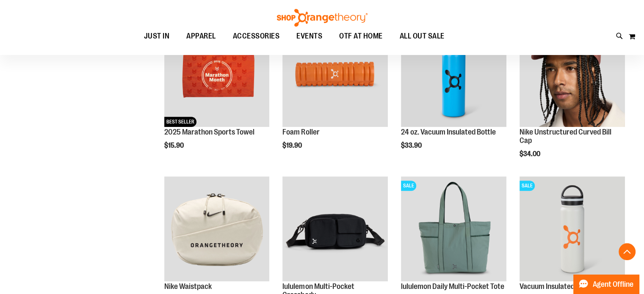 This screenshot has width=644, height=294. Describe the element at coordinates (322, 18) in the screenshot. I see `img: Shop Orangetheory` at that location.